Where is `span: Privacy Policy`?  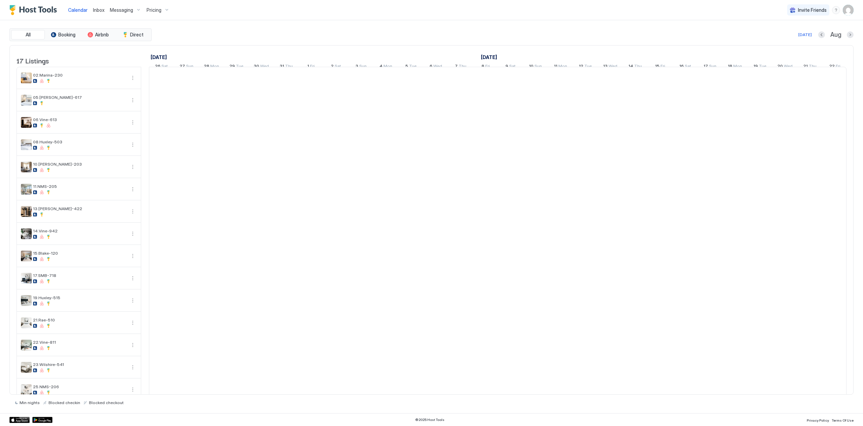 span: Privacy Policy is located at coordinates (818, 420).